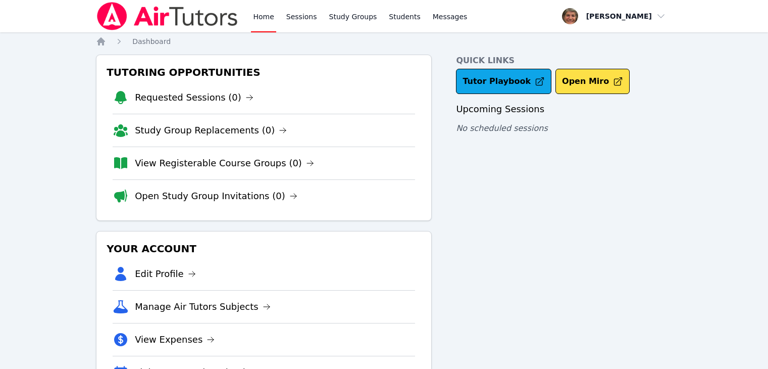  What do you see at coordinates (165, 274) in the screenshot?
I see `a: Edit Profile` at bounding box center [165, 274].